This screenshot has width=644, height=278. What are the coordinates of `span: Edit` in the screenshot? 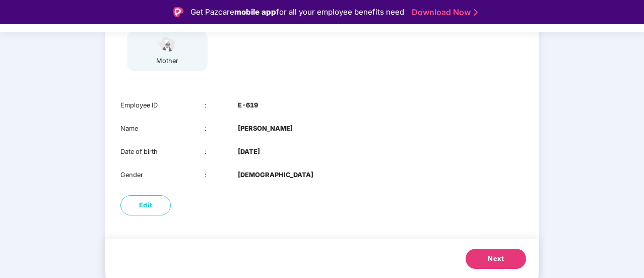 It's located at (145, 205).